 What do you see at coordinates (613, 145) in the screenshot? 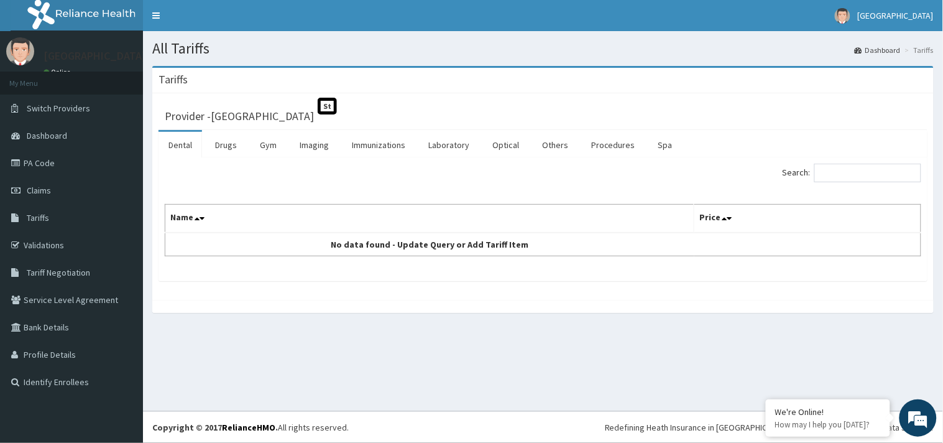
I see `a: Procedures` at bounding box center [613, 145].